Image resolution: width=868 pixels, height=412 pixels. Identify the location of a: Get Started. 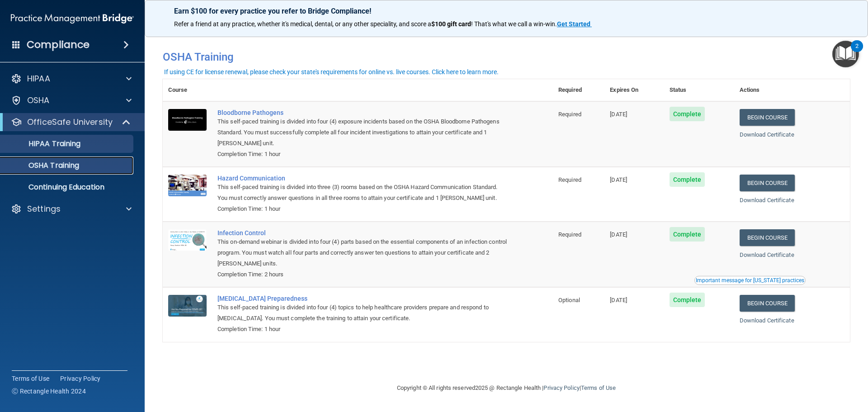
(574, 24).